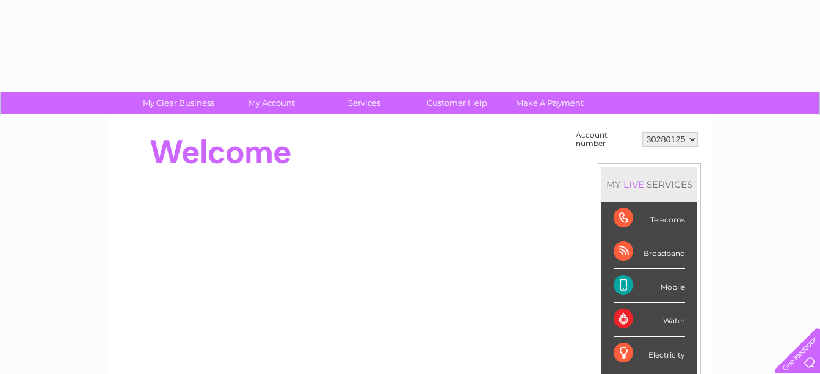 This screenshot has height=374, width=820. What do you see at coordinates (649, 353) in the screenshot?
I see `div: Electricity` at bounding box center [649, 353].